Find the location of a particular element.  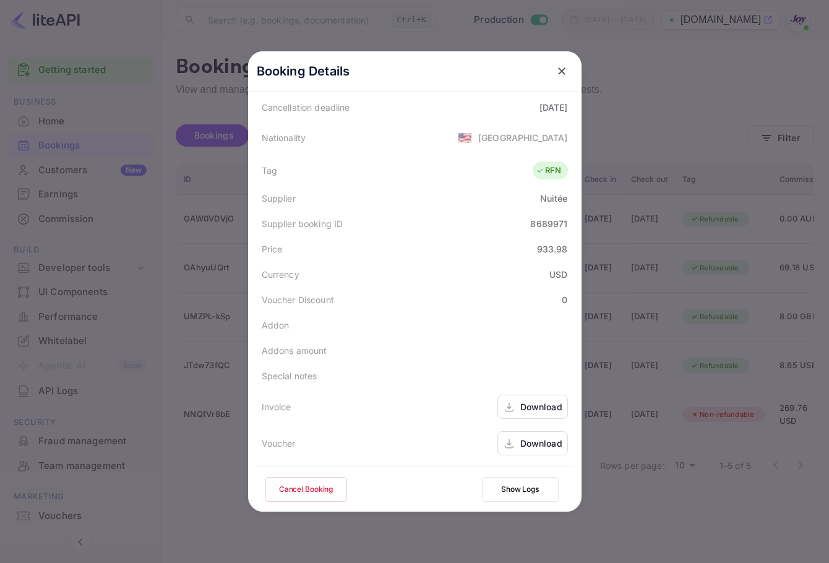

span: United States is located at coordinates (465, 137).